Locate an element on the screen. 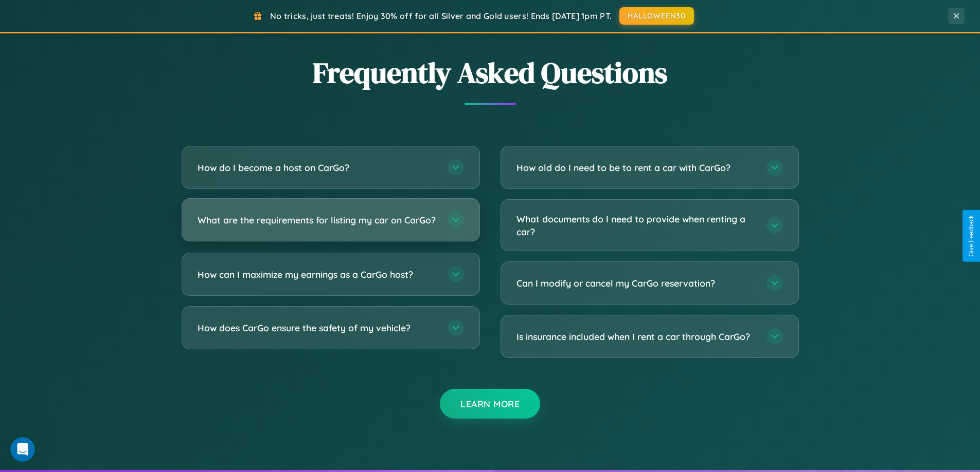 This screenshot has width=980, height=472. h3: What documents do I need to provide when renting a car? is located at coordinates (636, 225).